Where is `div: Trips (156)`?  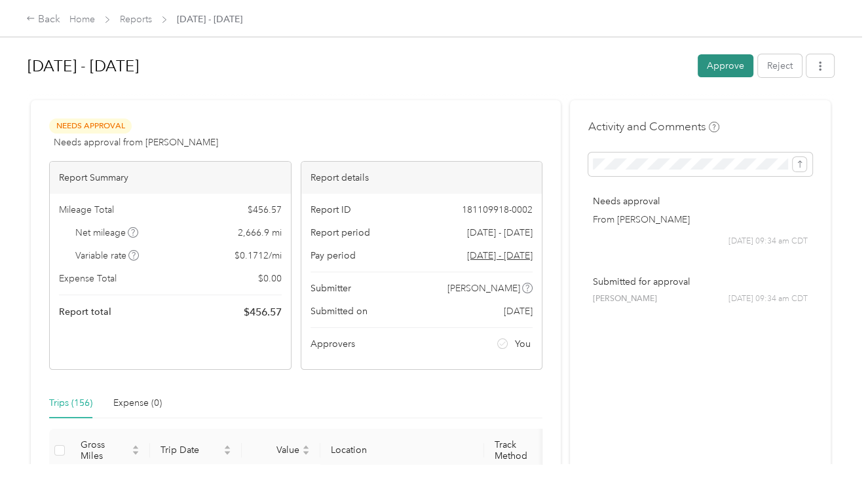
div: Trips (156) is located at coordinates (71, 404).